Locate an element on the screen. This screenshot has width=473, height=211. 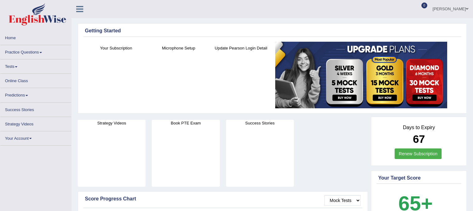
h4: Success Stories is located at coordinates (260, 123).